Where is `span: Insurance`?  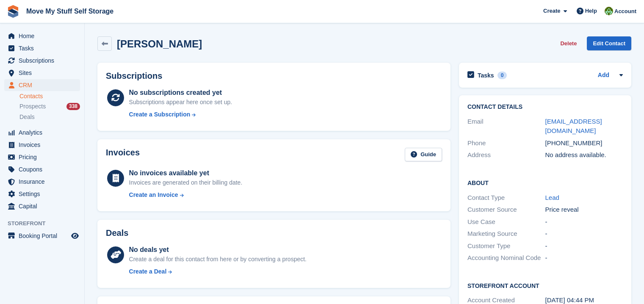
span: Insurance is located at coordinates (44, 182).